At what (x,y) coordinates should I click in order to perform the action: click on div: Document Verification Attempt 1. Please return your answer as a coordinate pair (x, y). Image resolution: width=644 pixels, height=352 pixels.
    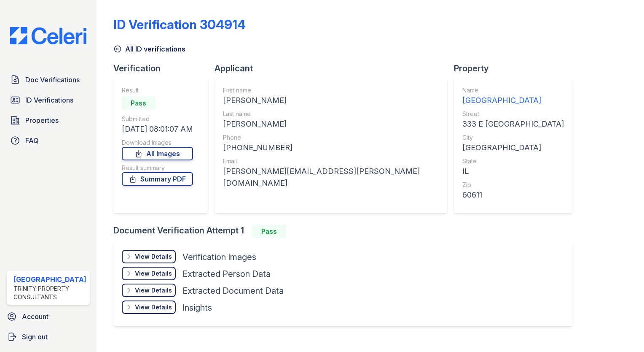
    Looking at the image, I should click on (346, 231).